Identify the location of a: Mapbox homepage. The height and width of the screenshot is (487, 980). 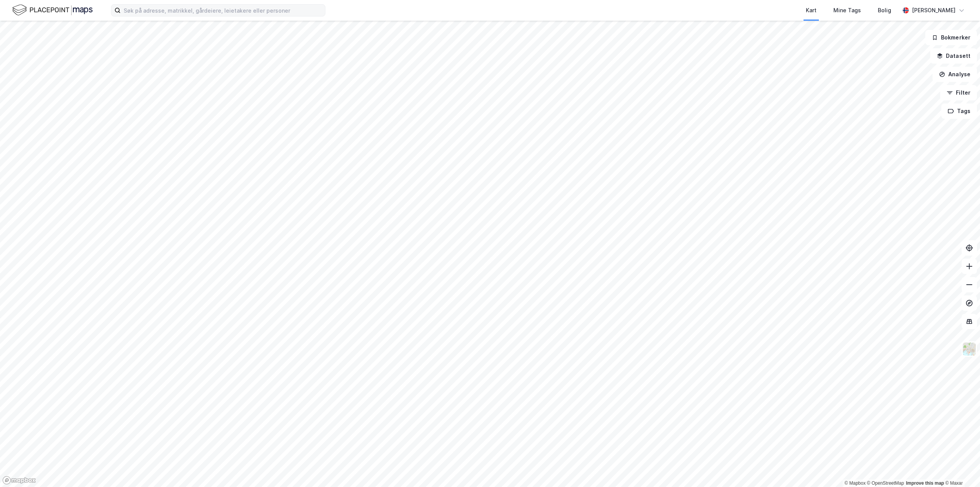
(19, 479).